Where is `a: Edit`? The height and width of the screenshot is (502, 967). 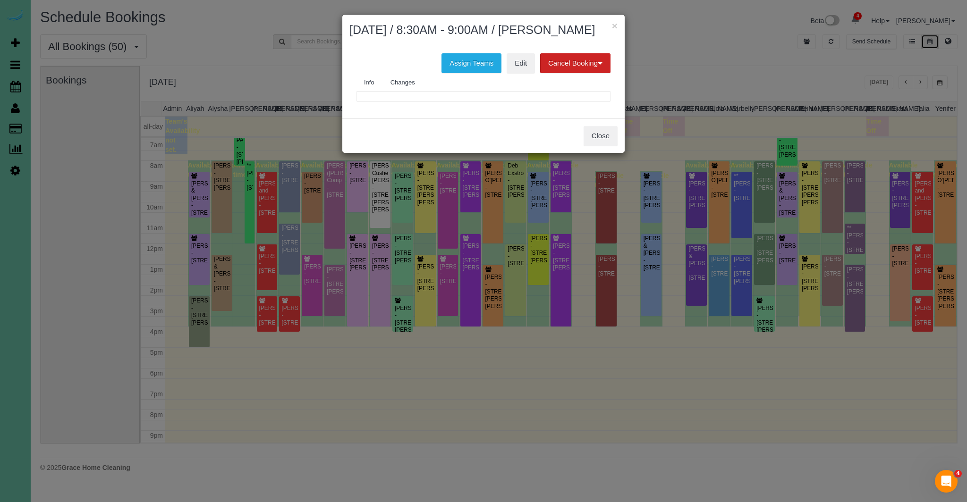 a: Edit is located at coordinates (521, 63).